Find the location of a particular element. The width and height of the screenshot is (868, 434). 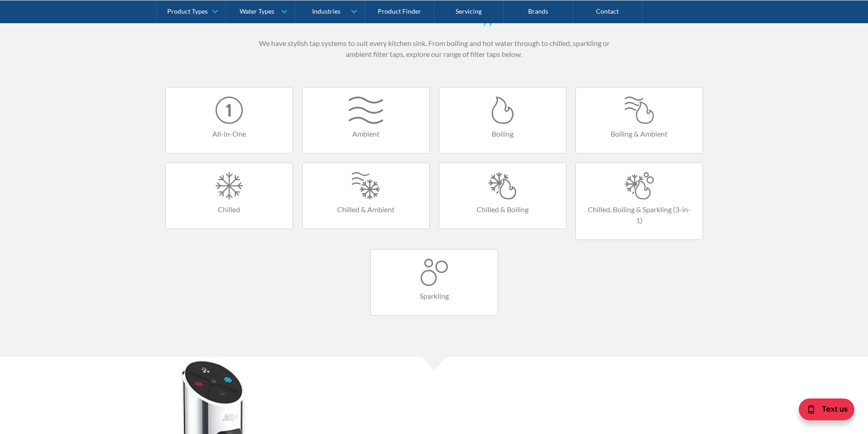

h4: Chilled is located at coordinates (229, 210).